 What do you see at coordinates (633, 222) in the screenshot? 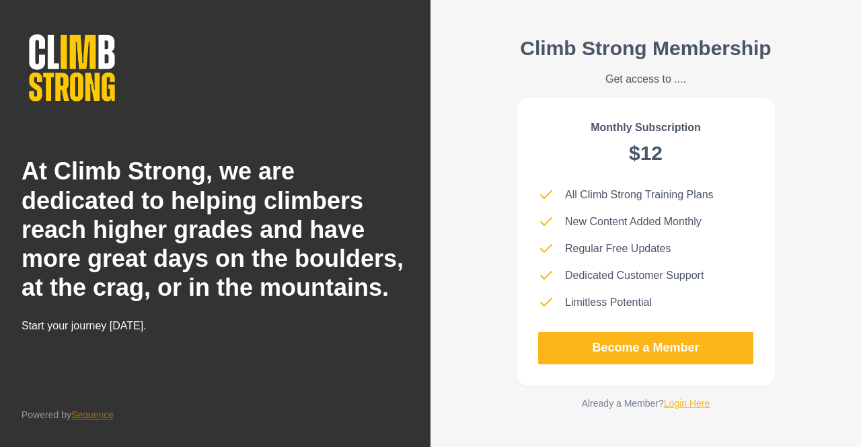
I see `p: New Content Added Monthly` at bounding box center [633, 222].